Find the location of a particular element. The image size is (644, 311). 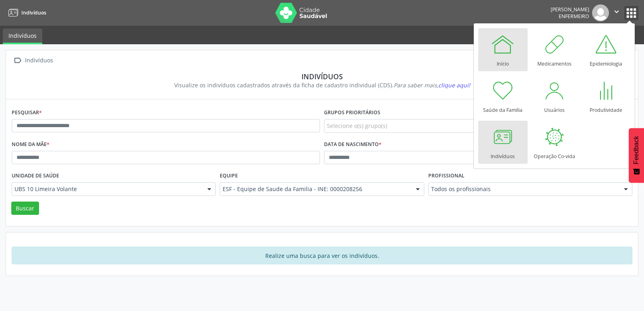

span: Enfermeiro is located at coordinates (574, 16).